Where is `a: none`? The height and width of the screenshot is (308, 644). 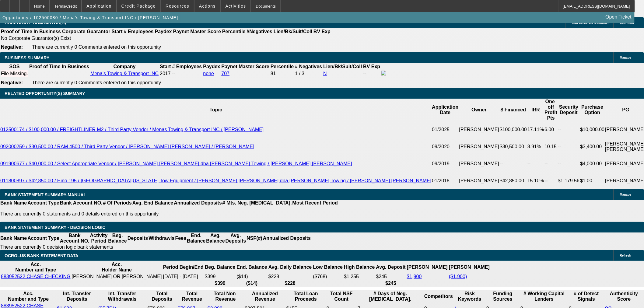
a: none is located at coordinates (208, 74).